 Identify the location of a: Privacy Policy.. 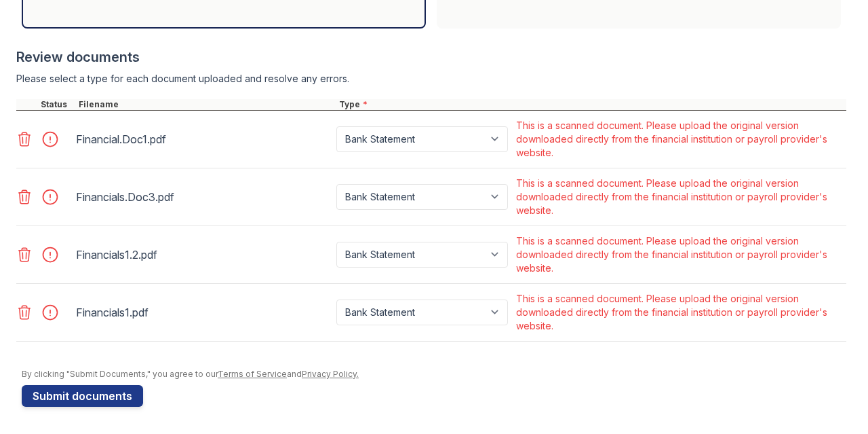
(331, 373).